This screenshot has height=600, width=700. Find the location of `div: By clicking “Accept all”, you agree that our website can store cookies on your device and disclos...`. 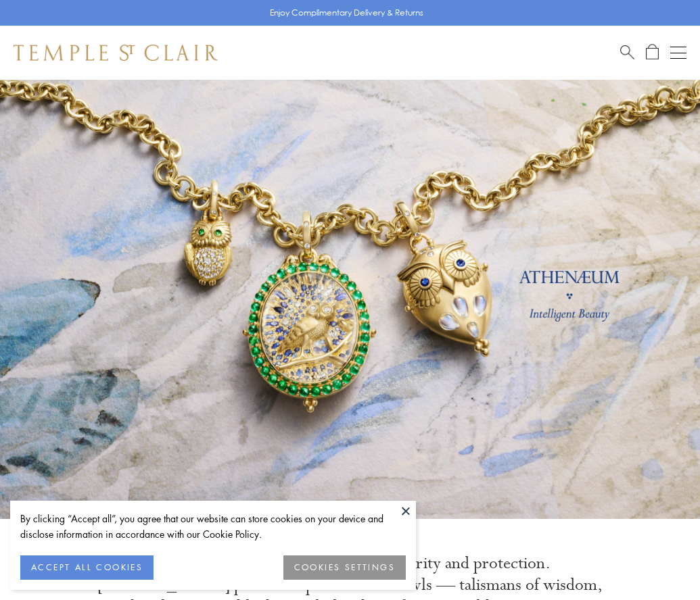

div: By clicking “Accept all”, you agree that our website can store cookies on your device and disclos... is located at coordinates (213, 526).